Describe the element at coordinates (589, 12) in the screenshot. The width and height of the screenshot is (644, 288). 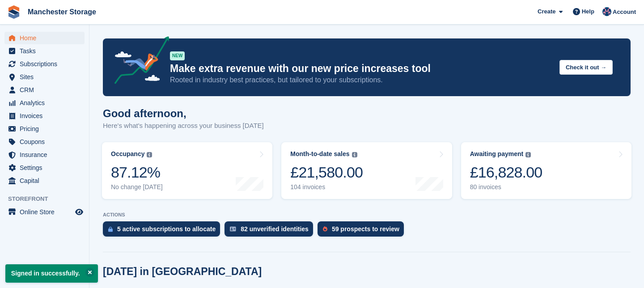
I see `span: Help` at that location.